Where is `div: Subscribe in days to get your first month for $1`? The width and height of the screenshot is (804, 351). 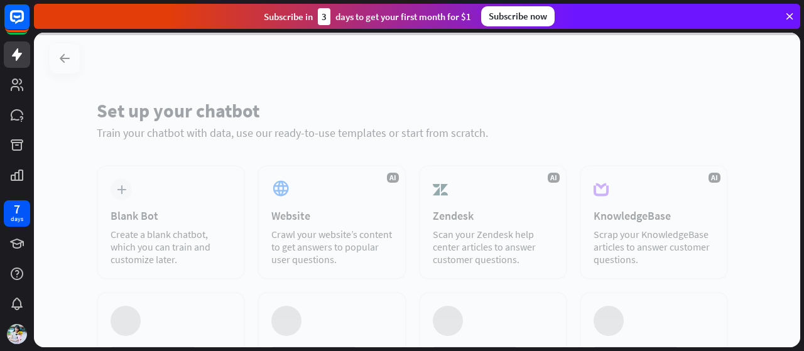
div: Subscribe in days to get your first month for $1 is located at coordinates (368, 16).